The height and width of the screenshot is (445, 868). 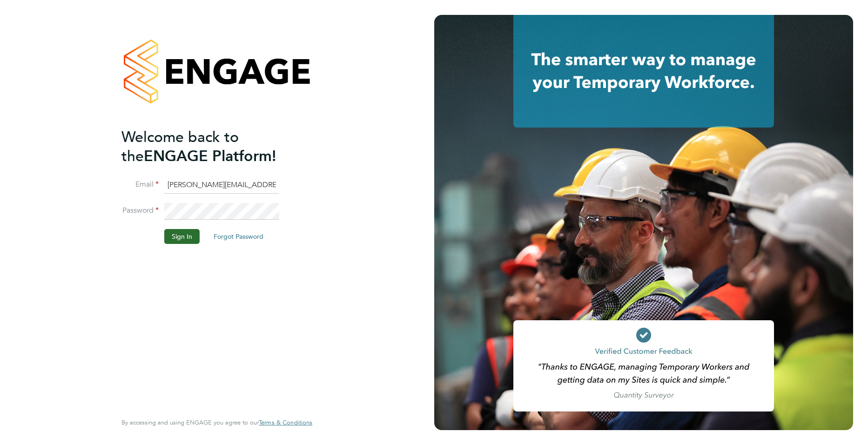 What do you see at coordinates (140, 184) in the screenshot?
I see `label: Email` at bounding box center [140, 184].